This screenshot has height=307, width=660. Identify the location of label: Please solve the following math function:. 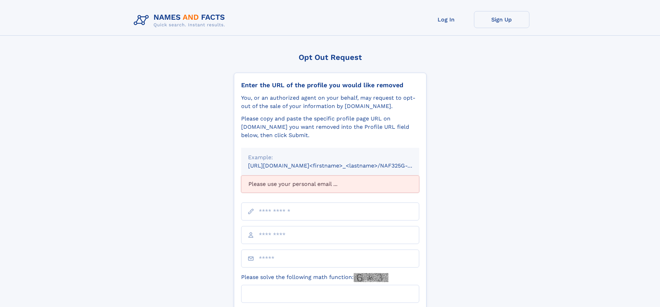
(315, 278).